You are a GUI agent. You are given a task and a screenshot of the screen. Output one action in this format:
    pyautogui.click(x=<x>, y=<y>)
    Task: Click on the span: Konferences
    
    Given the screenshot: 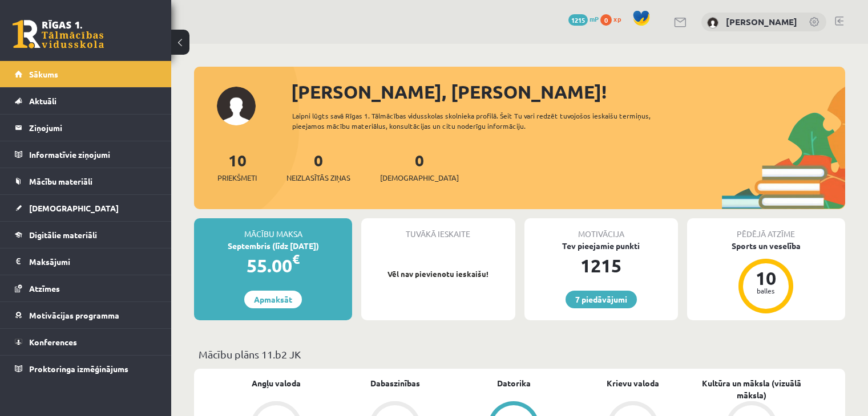 What is the action you would take?
    pyautogui.click(x=53, y=342)
    